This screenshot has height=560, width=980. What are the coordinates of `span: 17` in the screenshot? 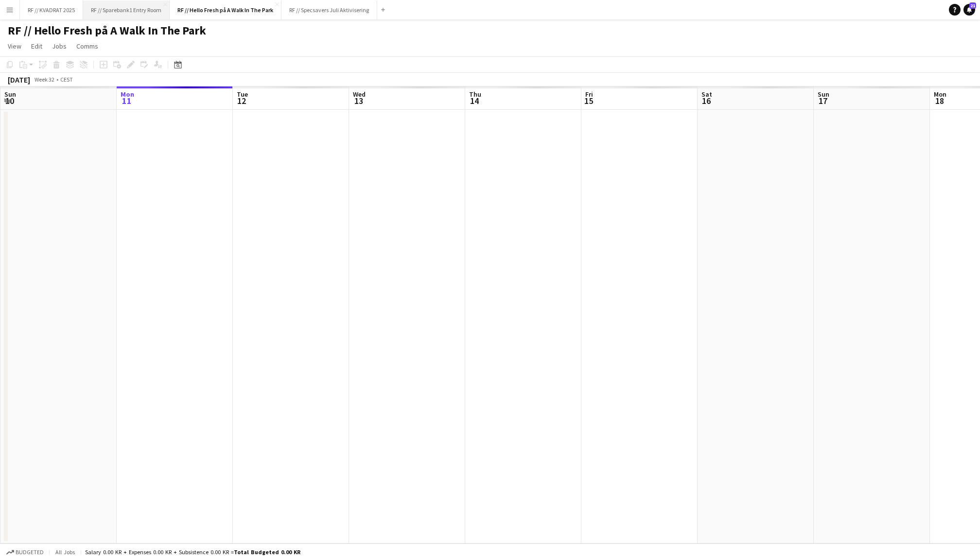 It's located at (823, 101).